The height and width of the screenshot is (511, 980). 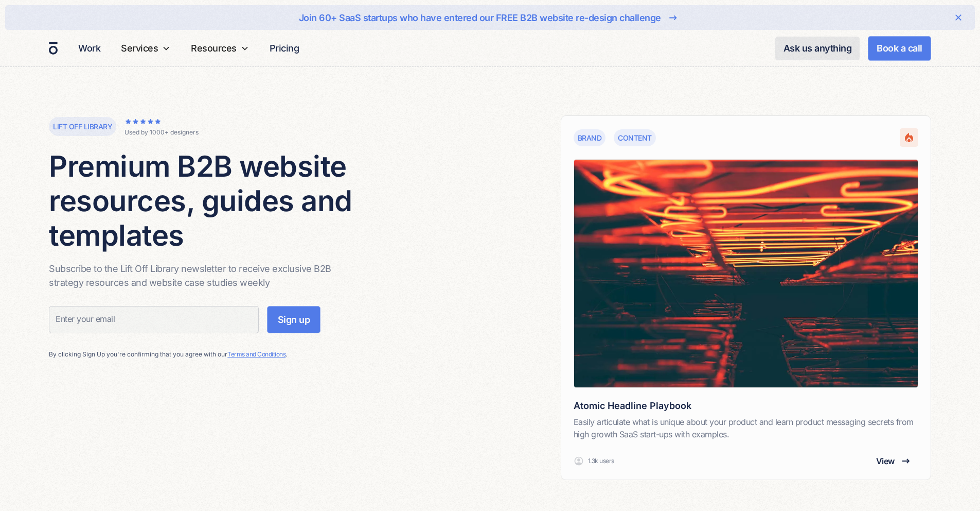 What do you see at coordinates (601, 461) in the screenshot?
I see `p: 1.3k users` at bounding box center [601, 461].